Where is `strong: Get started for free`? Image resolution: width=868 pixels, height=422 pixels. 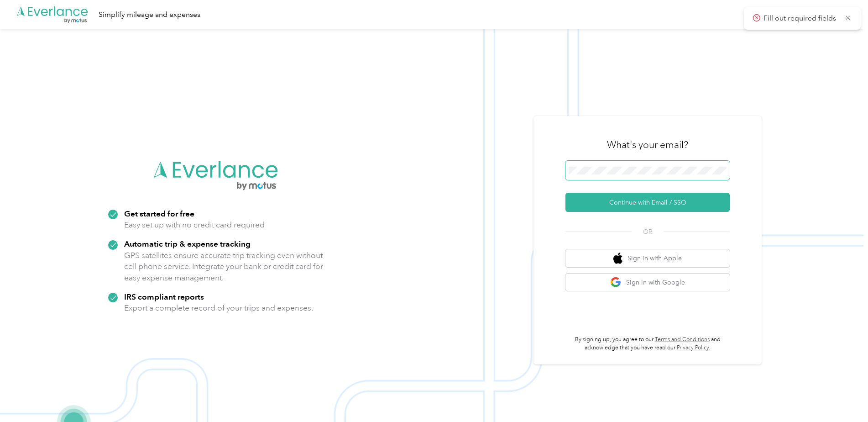 strong: Get started for free is located at coordinates (159, 213).